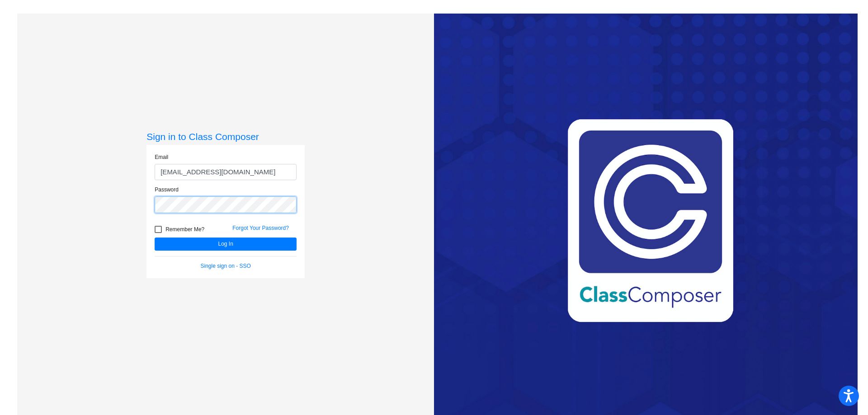 Image resolution: width=868 pixels, height=415 pixels. What do you see at coordinates (161, 157) in the screenshot?
I see `label: Email` at bounding box center [161, 157].